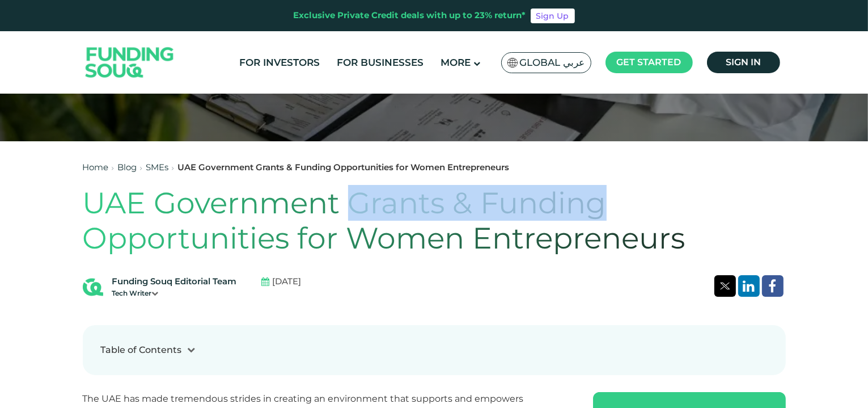  I want to click on img: Logo, so click(130, 63).